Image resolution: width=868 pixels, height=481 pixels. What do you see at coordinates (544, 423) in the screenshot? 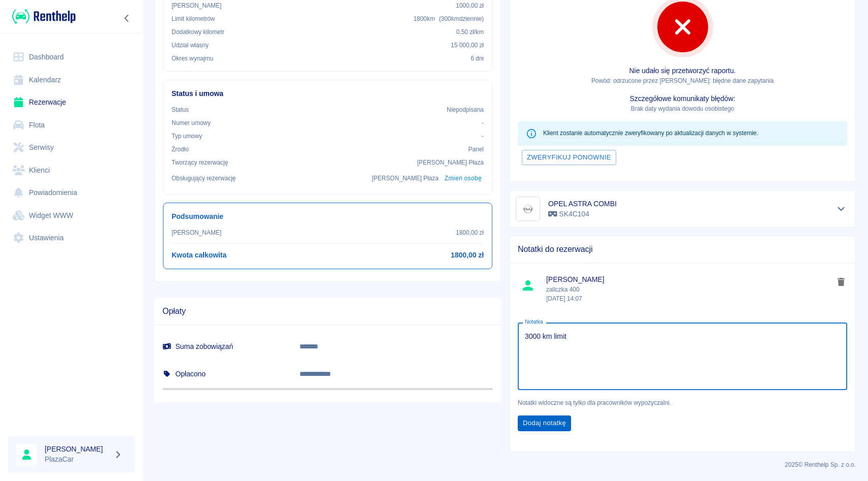
I see `button: Dodaj notatkę` at bounding box center [544, 423].